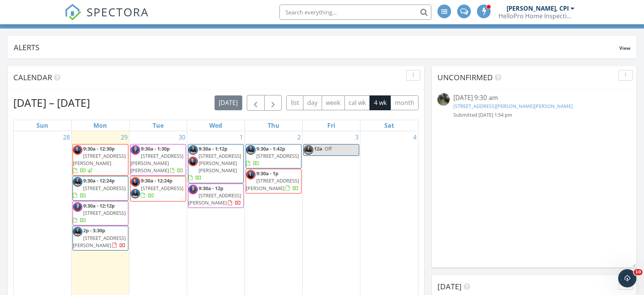 The image size is (644, 295). What do you see at coordinates (333, 102) in the screenshot?
I see `button: week` at bounding box center [333, 102].